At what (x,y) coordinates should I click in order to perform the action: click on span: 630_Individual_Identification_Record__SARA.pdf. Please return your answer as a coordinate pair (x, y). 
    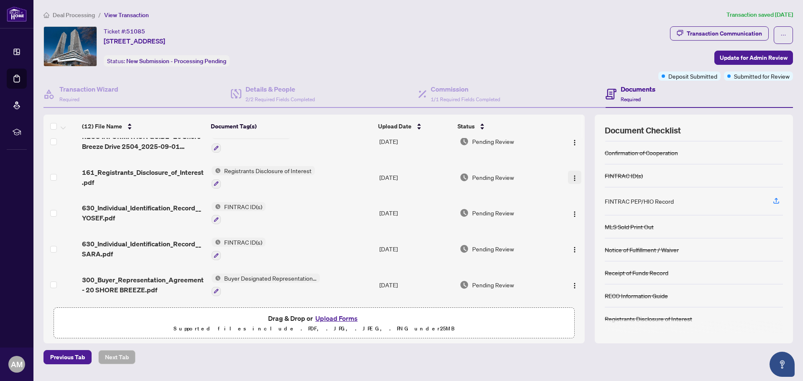
    Looking at the image, I should click on (144, 249).